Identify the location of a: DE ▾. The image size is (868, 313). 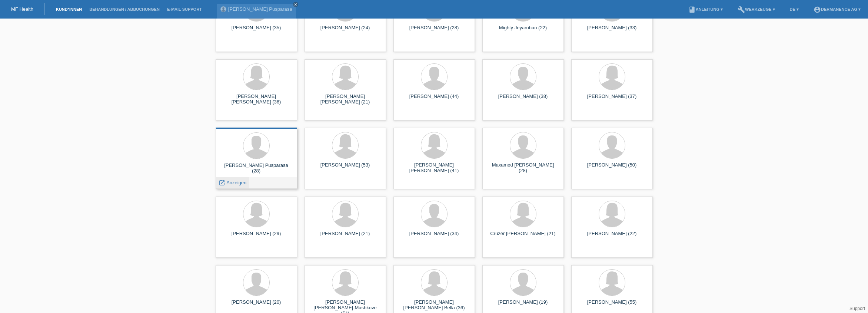
(794, 9).